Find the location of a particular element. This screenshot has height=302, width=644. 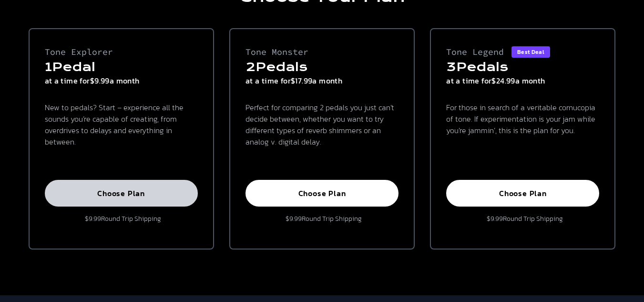

p: Tone Monster is located at coordinates (277, 52).